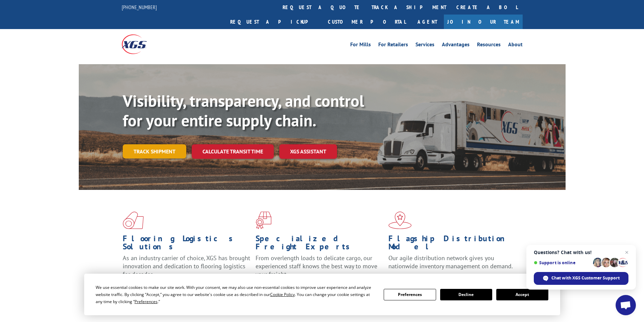 This screenshot has height=322, width=644. What do you see at coordinates (360, 46) in the screenshot?
I see `a: For Mills` at bounding box center [360, 46].